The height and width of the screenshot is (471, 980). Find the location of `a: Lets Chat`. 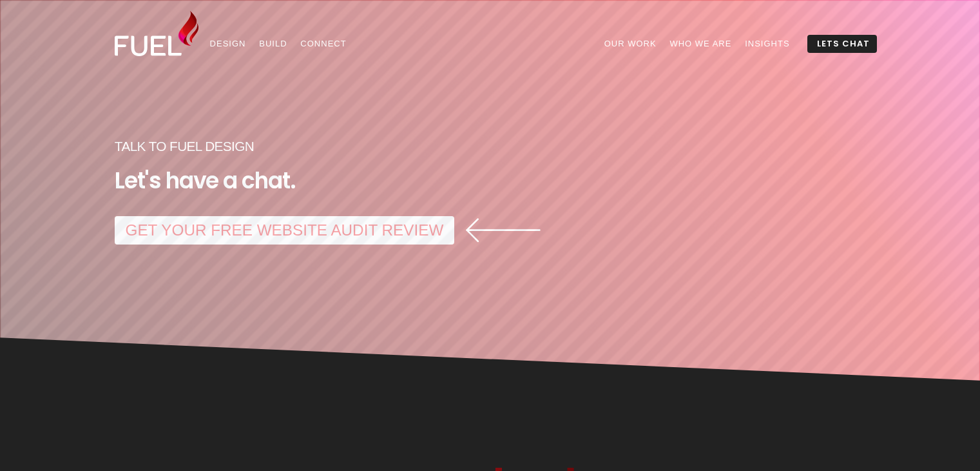

a: Lets Chat is located at coordinates (844, 44).